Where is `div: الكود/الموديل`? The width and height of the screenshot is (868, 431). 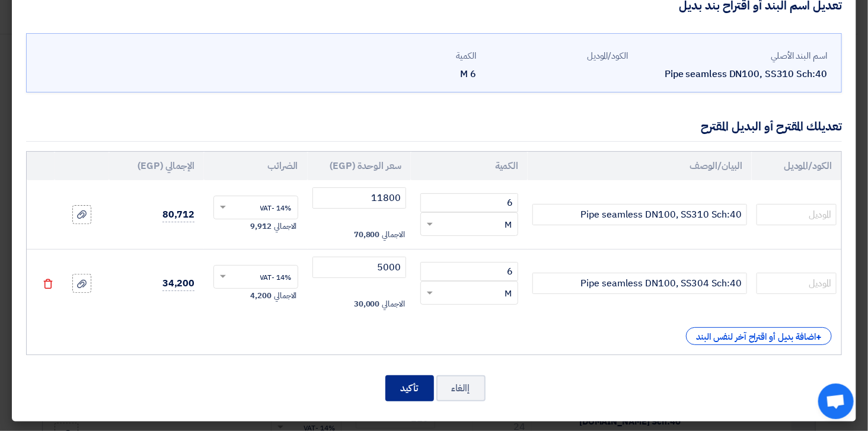 div: الكود/الموديل is located at coordinates (557, 56).